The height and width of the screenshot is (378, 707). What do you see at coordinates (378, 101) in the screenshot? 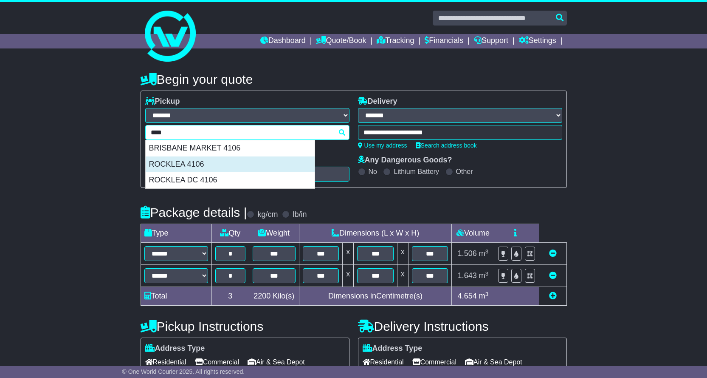
I see `label: Delivery` at bounding box center [378, 101].